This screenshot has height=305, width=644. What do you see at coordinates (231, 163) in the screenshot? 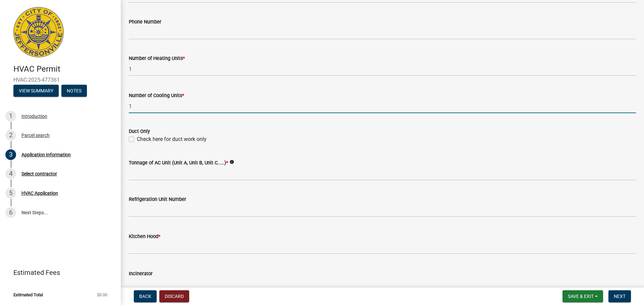
I see `i: info` at bounding box center [231, 163].